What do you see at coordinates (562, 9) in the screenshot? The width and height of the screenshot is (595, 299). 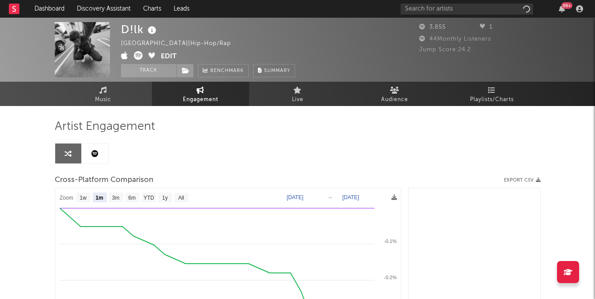 I see `button: 99+` at bounding box center [562, 9].